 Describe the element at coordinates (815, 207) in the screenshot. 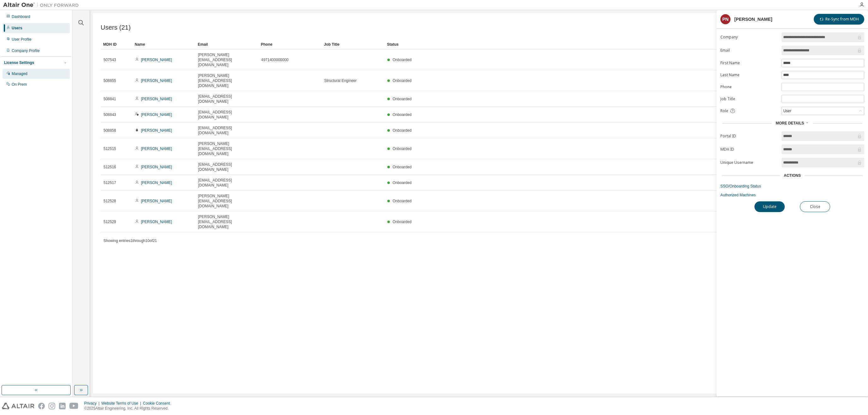

I see `button: Close` at that location.